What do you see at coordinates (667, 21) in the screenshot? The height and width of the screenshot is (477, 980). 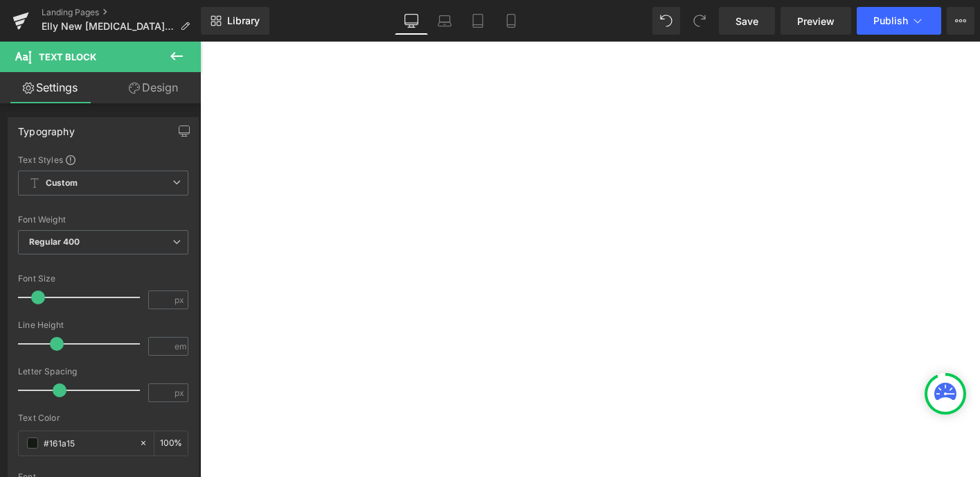 I see `button: Undo` at bounding box center [667, 21].